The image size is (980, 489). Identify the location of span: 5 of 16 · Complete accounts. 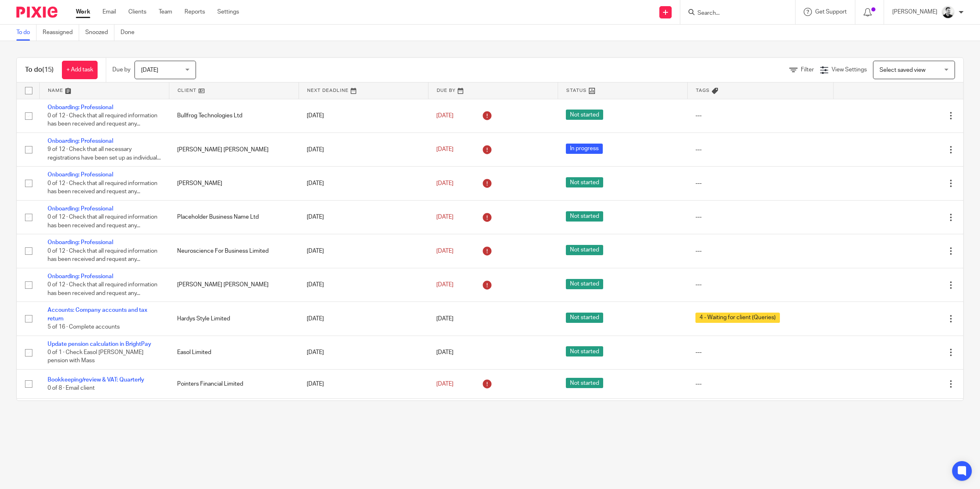
(83, 327).